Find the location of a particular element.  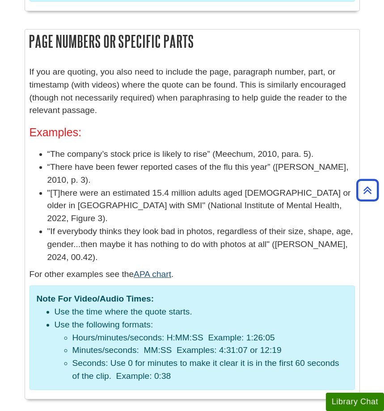

a: Back to Top is located at coordinates (368, 190).